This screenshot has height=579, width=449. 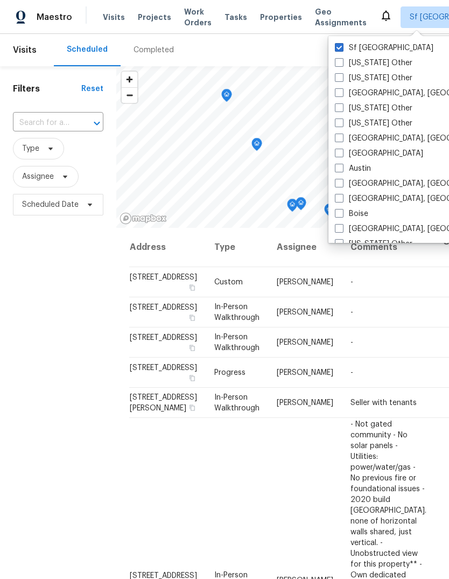 What do you see at coordinates (54, 17) in the screenshot?
I see `span: Maestro` at bounding box center [54, 17].